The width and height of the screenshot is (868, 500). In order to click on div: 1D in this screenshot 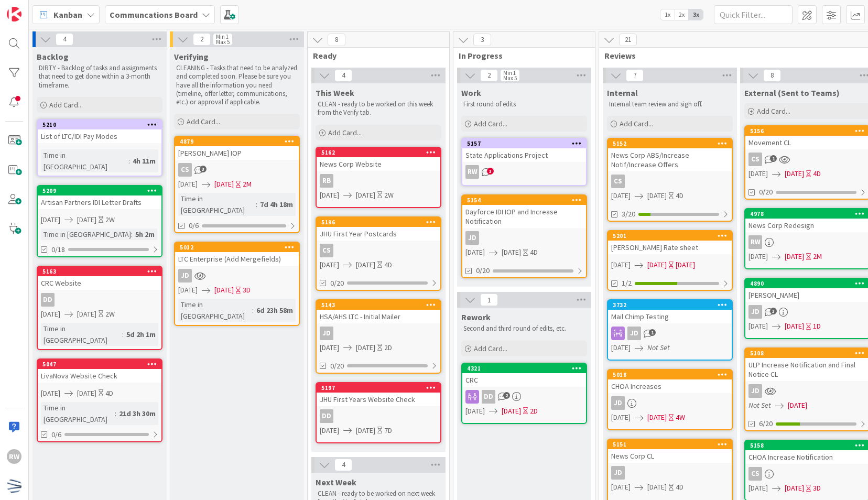, I will do `click(817, 326)`.